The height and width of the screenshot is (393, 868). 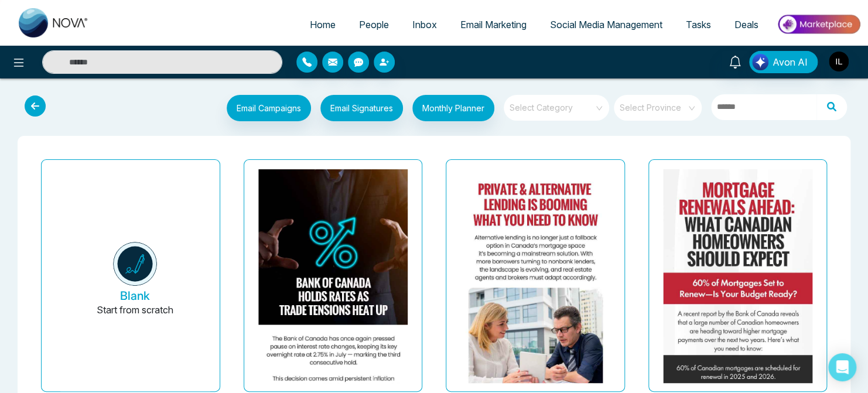 What do you see at coordinates (842, 367) in the screenshot?
I see `div: Open Intercom Messenger` at bounding box center [842, 367].